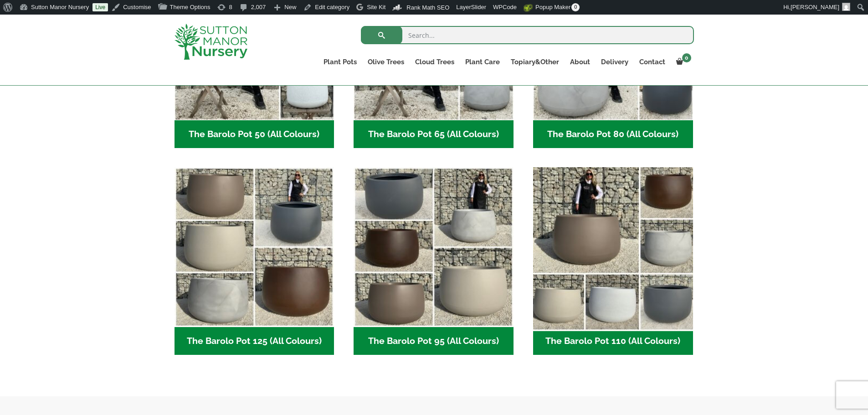  What do you see at coordinates (340, 62) in the screenshot?
I see `a: Plant Pots` at bounding box center [340, 62].